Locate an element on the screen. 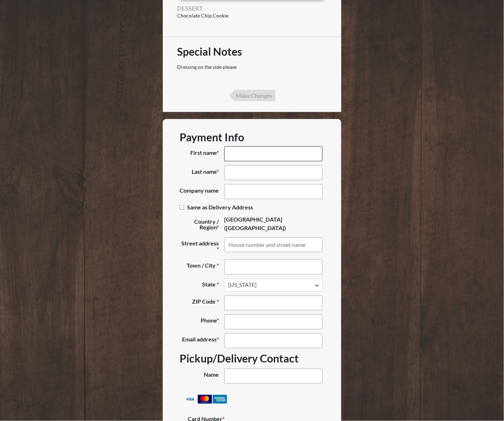  img: amex is located at coordinates (220, 399).